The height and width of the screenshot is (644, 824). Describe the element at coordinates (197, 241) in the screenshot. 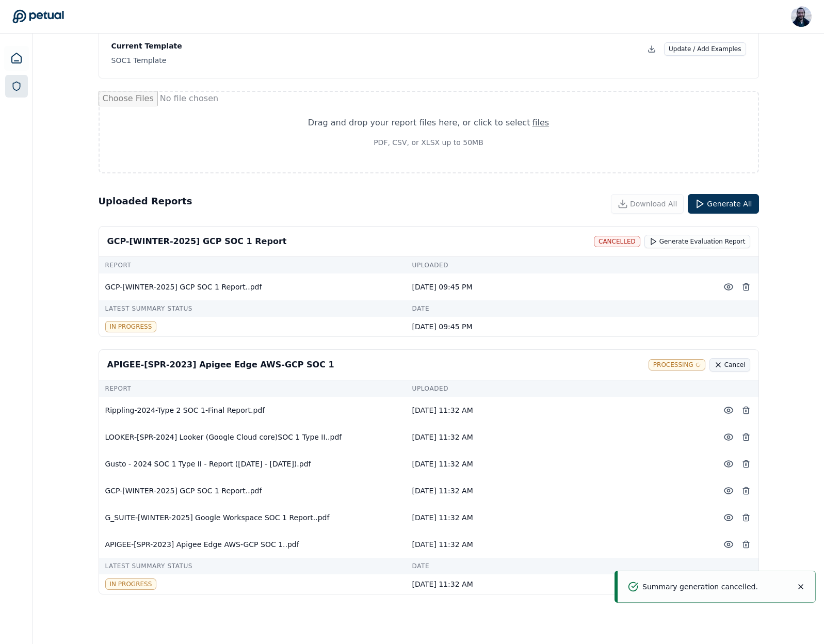

I see `div: GCP-[WINTER-2025] GCP SOC 1 Report` at that location.